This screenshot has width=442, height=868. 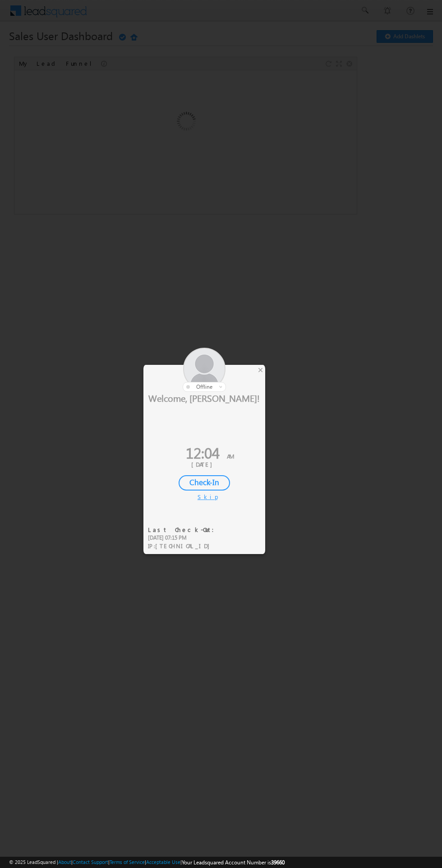 I want to click on span: 12:04, so click(x=202, y=453).